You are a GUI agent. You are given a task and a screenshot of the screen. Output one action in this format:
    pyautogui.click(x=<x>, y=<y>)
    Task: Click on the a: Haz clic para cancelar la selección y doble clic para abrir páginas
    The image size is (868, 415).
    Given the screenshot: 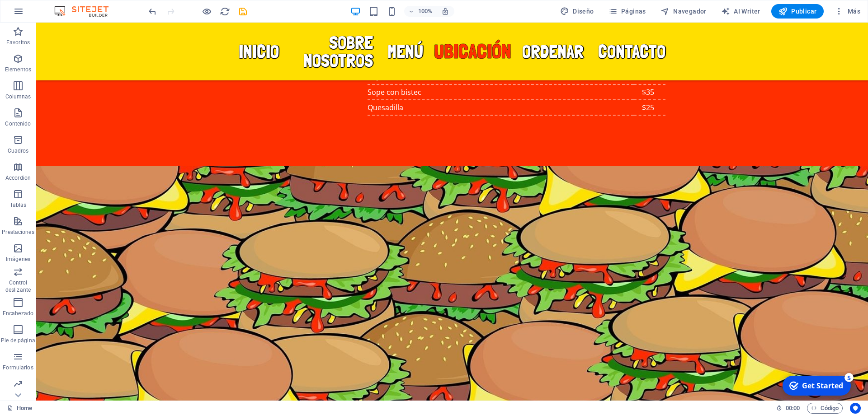 What is the action you would take?
    pyautogui.click(x=20, y=408)
    